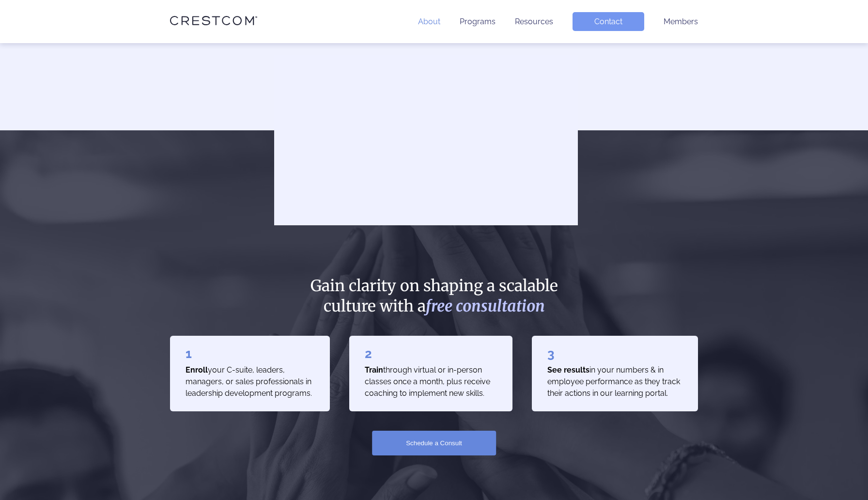 This screenshot has height=500, width=868. Describe the element at coordinates (429, 21) in the screenshot. I see `a: About` at that location.